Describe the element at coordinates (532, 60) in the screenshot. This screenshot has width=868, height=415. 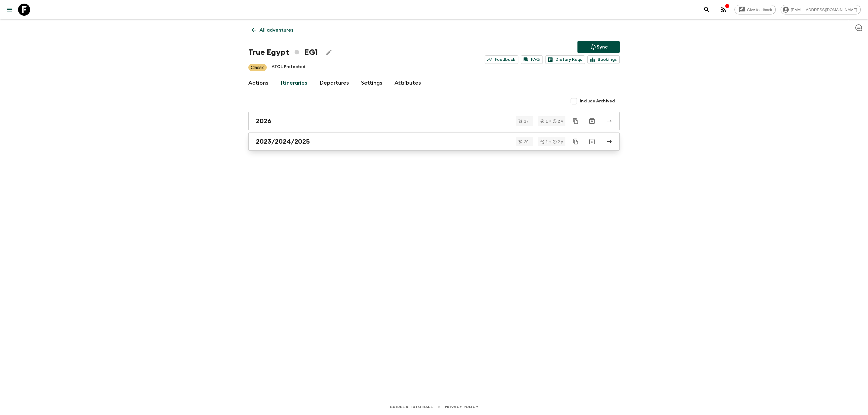
I see `a: FAQ` at that location.